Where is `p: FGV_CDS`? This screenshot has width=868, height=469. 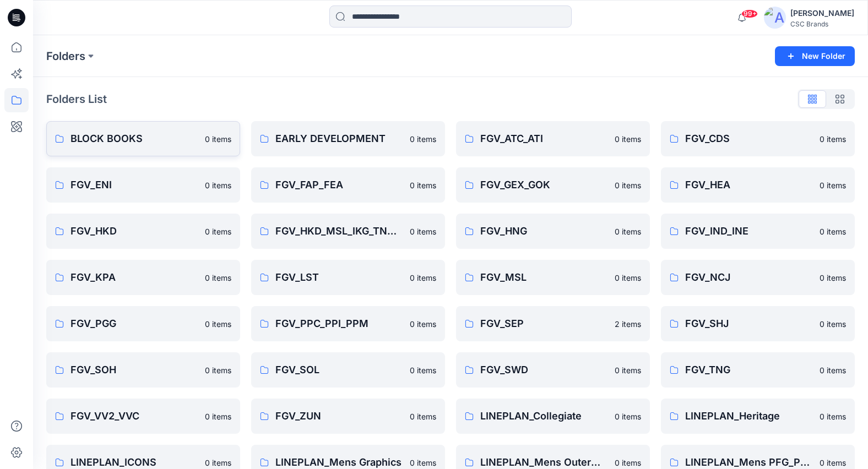
p: FGV_CDS is located at coordinates (749, 139).